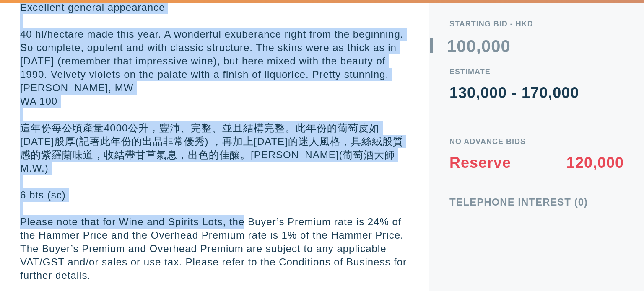 This screenshot has height=291, width=644. What do you see at coordinates (537, 142) in the screenshot?
I see `div: No Advance Bids` at bounding box center [537, 142].